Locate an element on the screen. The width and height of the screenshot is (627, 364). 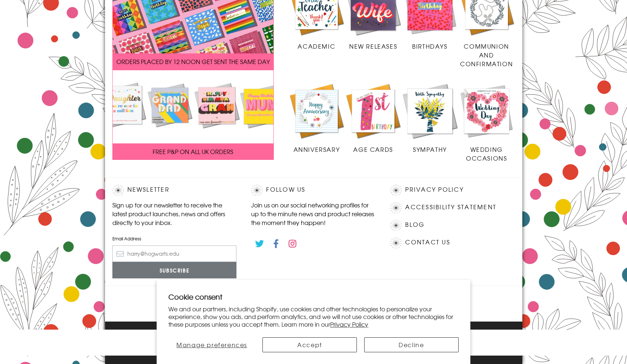
span: Wedding Occasions is located at coordinates (486, 154).